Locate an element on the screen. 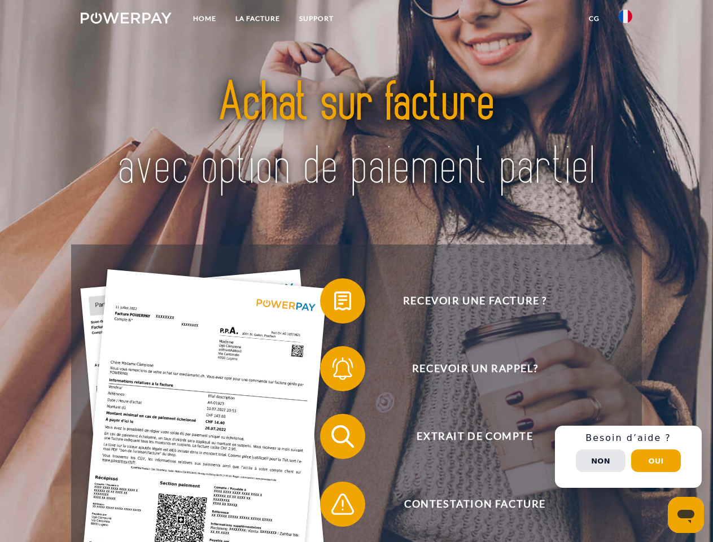 The image size is (713, 542). button: Recevoir un rappel? is located at coordinates (467, 369).